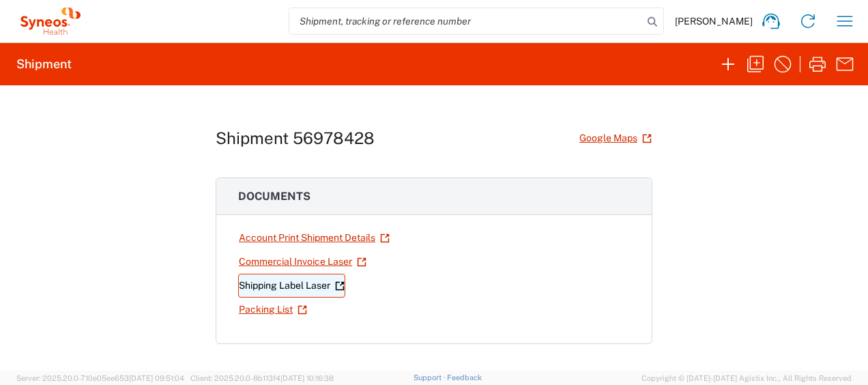  I want to click on h2: Shipment, so click(43, 64).